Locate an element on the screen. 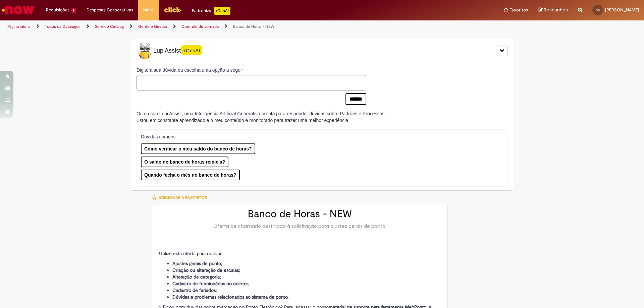  button: Como verificar o meu saldo do banco de horas? is located at coordinates (198, 149).